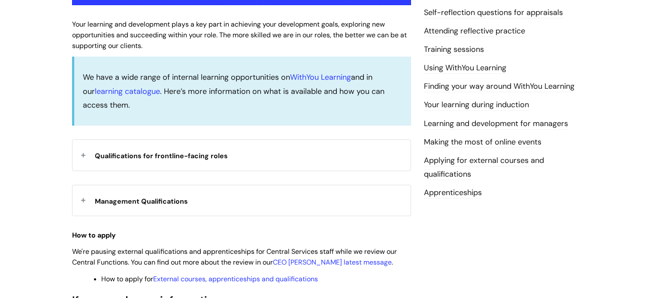 The width and height of the screenshot is (659, 298). I want to click on p: We have a wide range of internal learning opportunities on and in our . Here’s more information o..., so click(242, 91).